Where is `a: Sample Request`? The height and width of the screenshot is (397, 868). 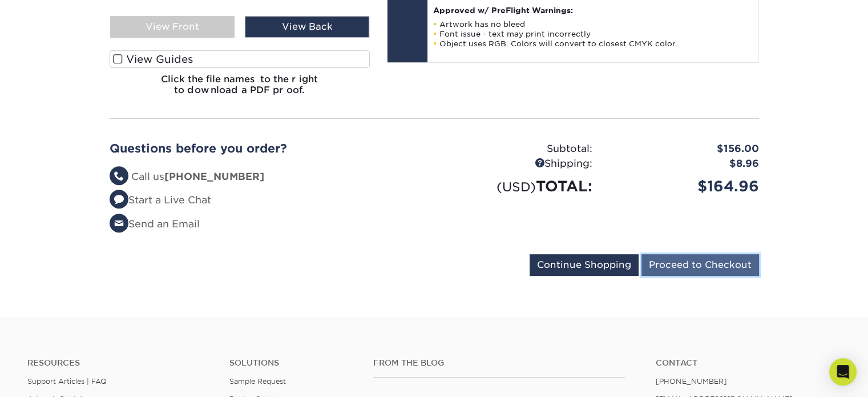
a: Sample Request is located at coordinates (257, 381).